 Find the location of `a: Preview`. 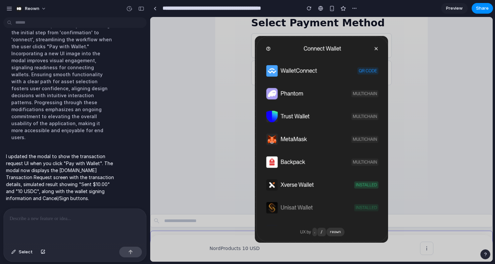

a: Preview is located at coordinates (455, 8).